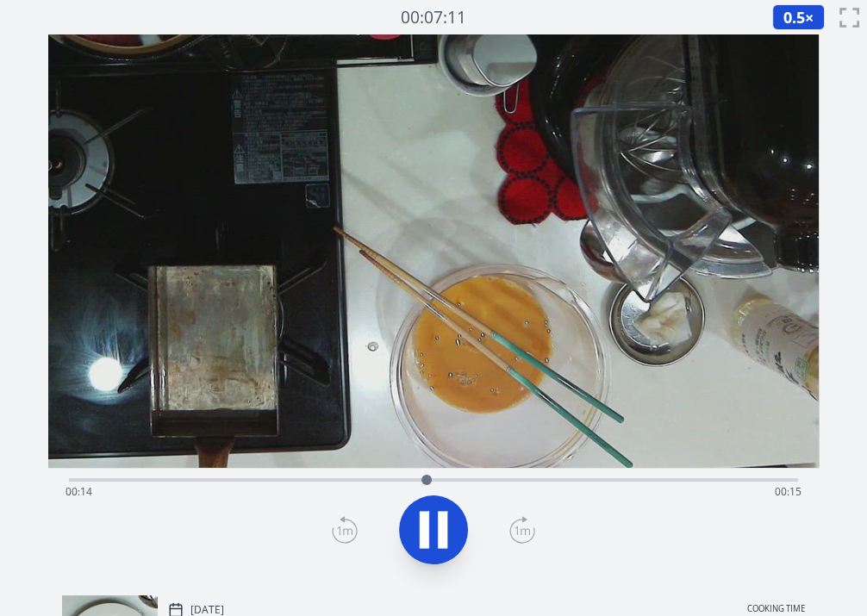 This screenshot has width=867, height=616. What do you see at coordinates (798, 17) in the screenshot?
I see `button: 0.5×` at bounding box center [798, 17].